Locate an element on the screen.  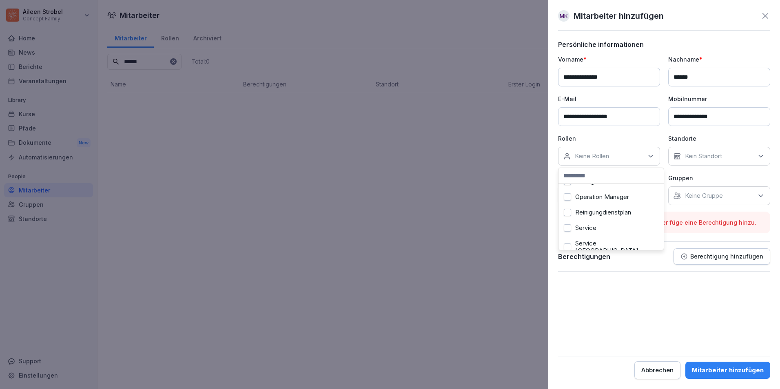
button: Berechtigung hinzufügen is located at coordinates (721, 256).